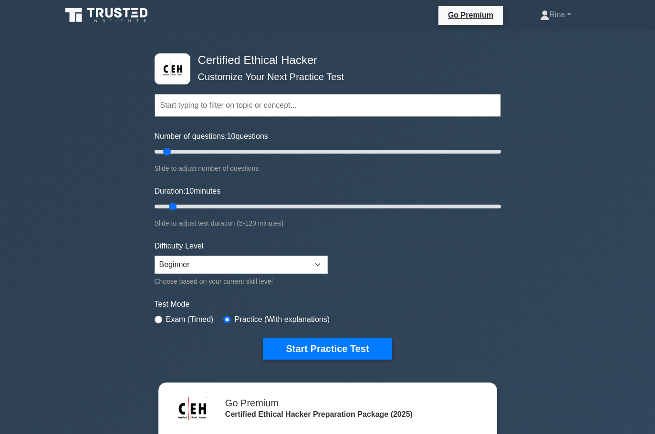 This screenshot has width=655, height=434. Describe the element at coordinates (187, 191) in the screenshot. I see `label: Duration: minutes` at that location.